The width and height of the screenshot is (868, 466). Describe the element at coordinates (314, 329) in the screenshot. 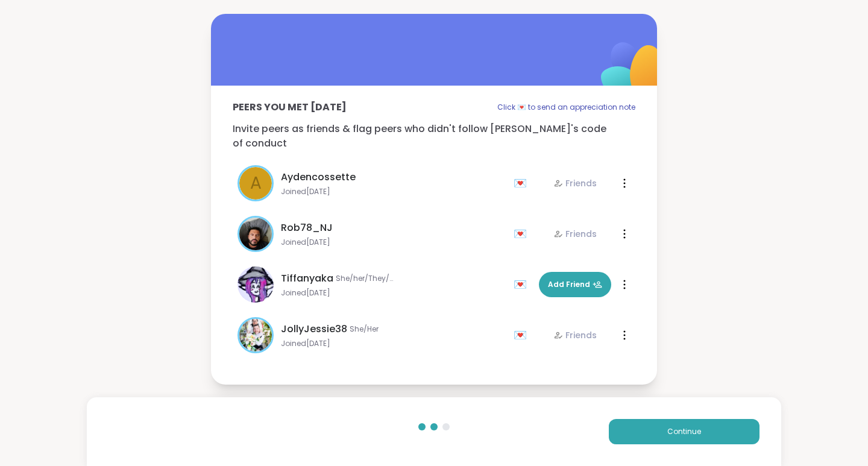

I see `span: JollyJessie38` at that location.